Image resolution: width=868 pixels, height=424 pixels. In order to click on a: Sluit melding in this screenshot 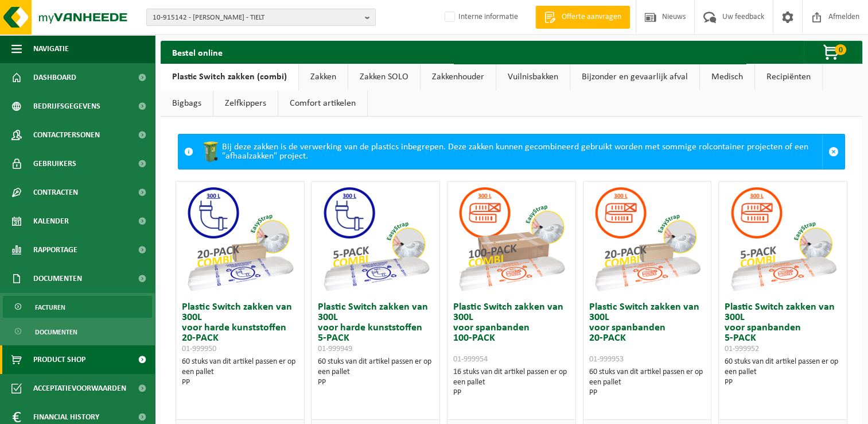, I will do `click(834, 152)`.